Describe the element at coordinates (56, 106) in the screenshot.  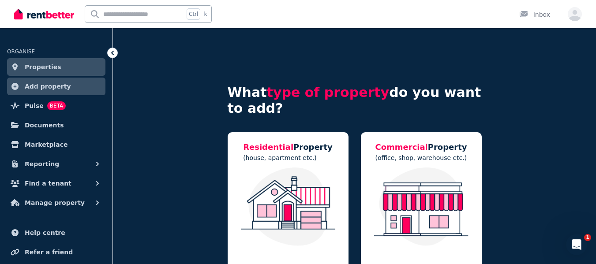
I see `a: PulseBETA` at that location.